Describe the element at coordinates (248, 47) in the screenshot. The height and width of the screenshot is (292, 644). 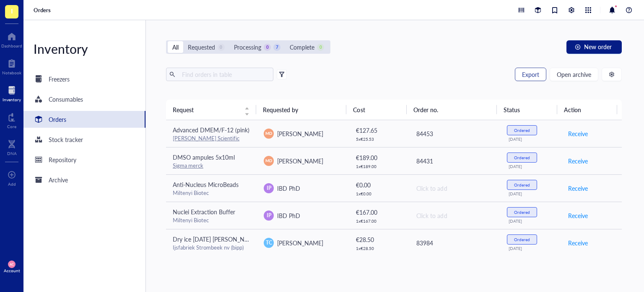
I see `div: Processing` at that location.